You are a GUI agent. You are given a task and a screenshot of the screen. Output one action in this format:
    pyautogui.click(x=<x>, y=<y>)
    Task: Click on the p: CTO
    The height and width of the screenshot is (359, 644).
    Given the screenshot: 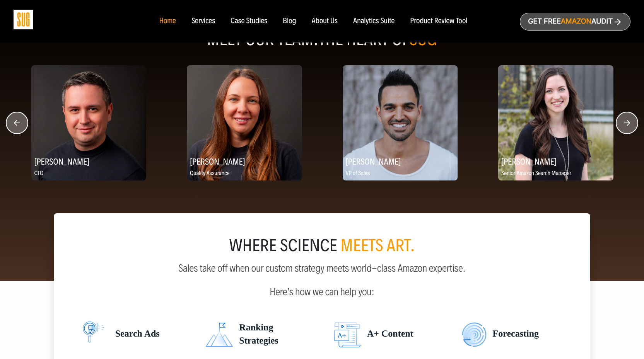 What is the action you would take?
    pyautogui.click(x=89, y=174)
    